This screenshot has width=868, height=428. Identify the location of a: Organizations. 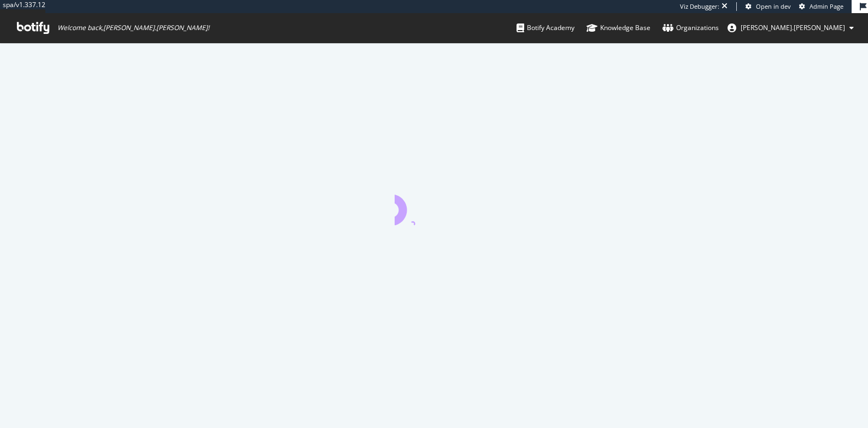
(691, 28).